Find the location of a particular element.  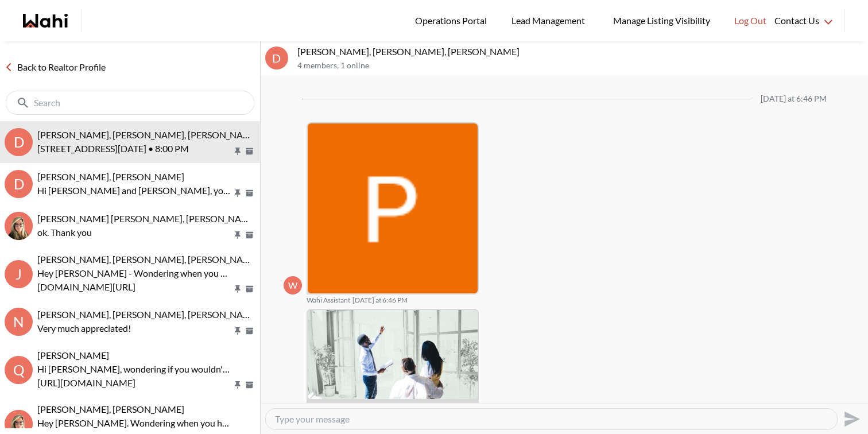

img: Home Showing Checklist | Wahi is located at coordinates (392, 354).